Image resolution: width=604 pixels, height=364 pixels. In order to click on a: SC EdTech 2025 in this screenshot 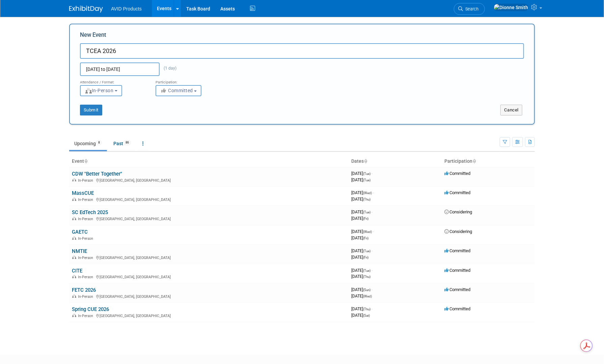, I will do `click(90, 212)`.